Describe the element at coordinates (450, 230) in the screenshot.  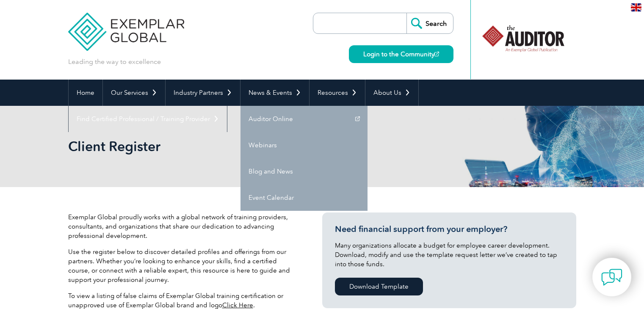
I see `h3: Need financial support from your employer?` at that location.